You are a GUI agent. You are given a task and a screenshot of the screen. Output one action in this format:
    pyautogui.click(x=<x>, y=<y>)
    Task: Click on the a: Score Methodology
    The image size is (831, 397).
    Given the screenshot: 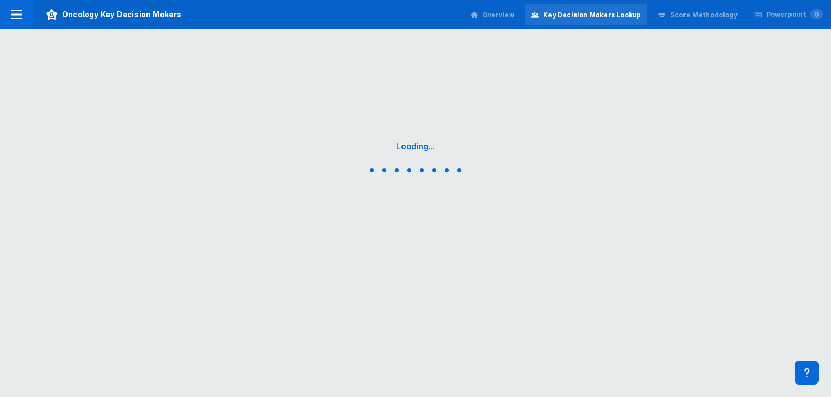 What is the action you would take?
    pyautogui.click(x=697, y=15)
    